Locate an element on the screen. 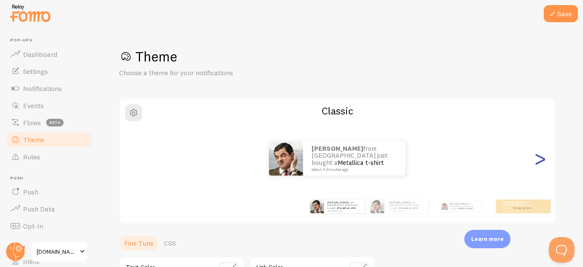 The height and width of the screenshot is (267, 583). h2: Classic is located at coordinates (338, 111).